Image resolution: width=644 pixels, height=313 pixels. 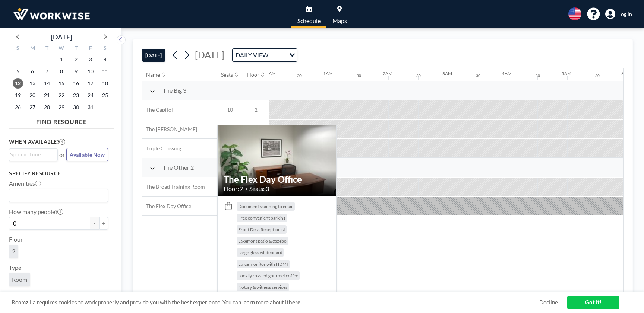 I want to click on span: The Broad Training Room, so click(x=173, y=186).